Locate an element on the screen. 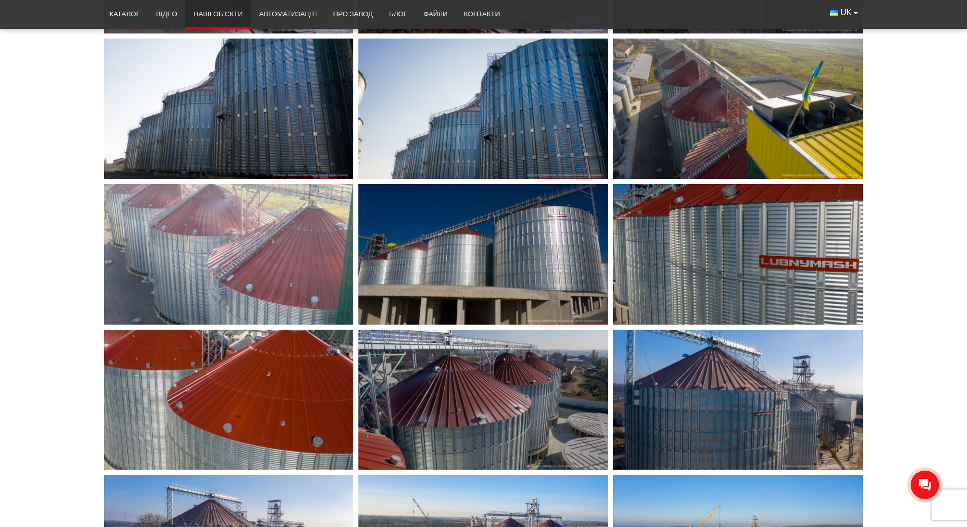 This screenshot has height=527, width=967. a: Файли is located at coordinates (436, 14).